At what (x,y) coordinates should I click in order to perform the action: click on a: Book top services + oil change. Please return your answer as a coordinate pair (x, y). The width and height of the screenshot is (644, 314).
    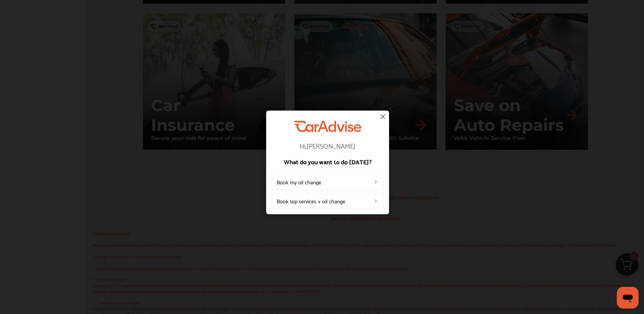
    Looking at the image, I should click on (328, 201).